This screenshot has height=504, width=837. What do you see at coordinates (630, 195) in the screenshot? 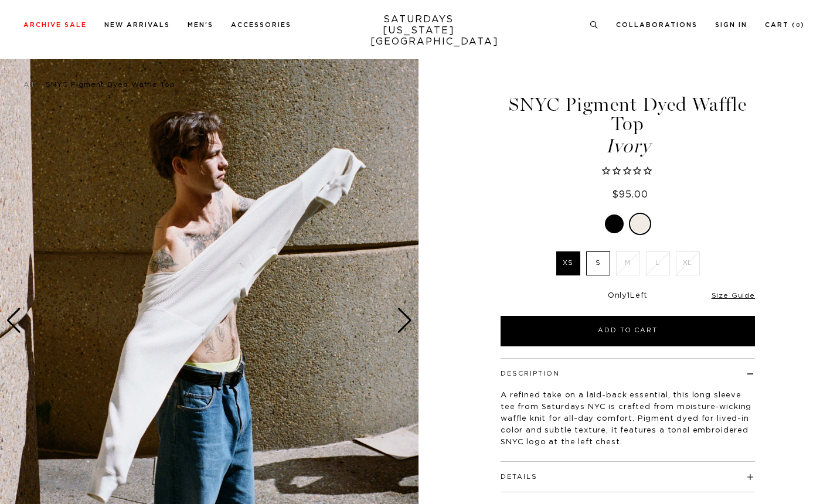
I see `span: $95.00` at bounding box center [630, 195].